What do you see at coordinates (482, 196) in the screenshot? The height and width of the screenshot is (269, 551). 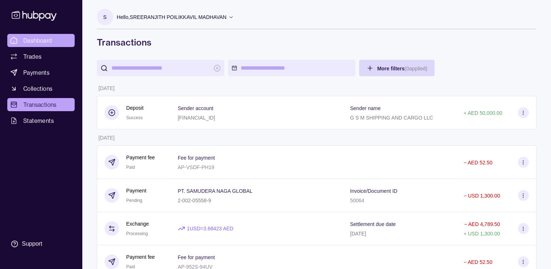 I see `p: − USD 1,300.00` at bounding box center [482, 196].